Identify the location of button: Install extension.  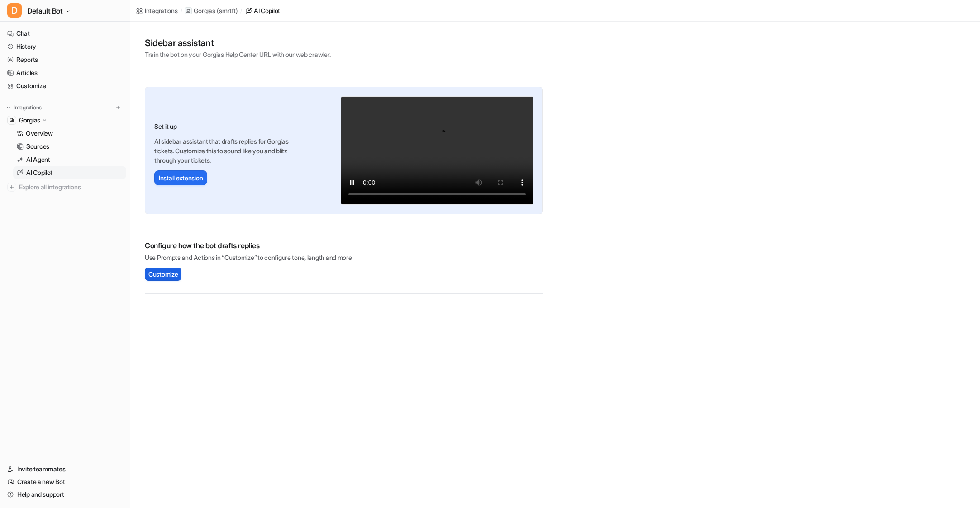
(180, 178).